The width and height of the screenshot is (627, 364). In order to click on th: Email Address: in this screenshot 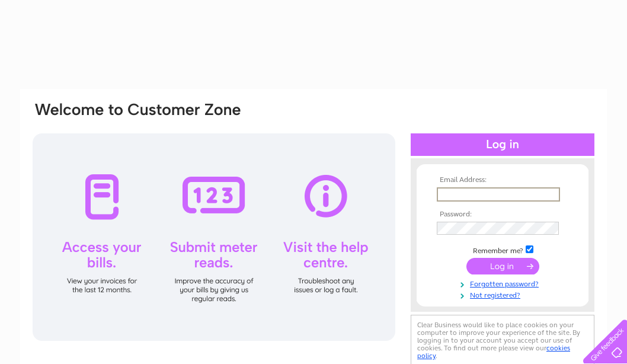, I will do `click(502, 180)`.